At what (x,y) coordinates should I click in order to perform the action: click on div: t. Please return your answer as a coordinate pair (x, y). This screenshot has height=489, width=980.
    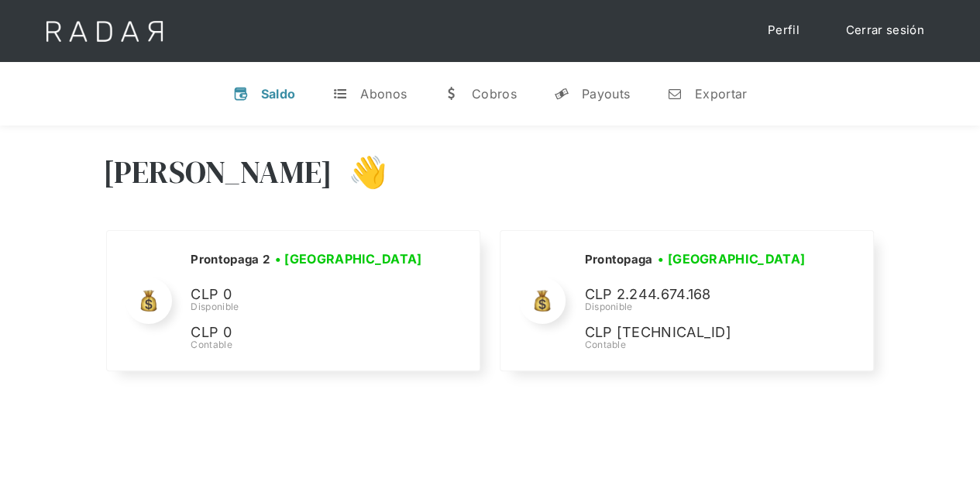
    Looking at the image, I should click on (340, 94).